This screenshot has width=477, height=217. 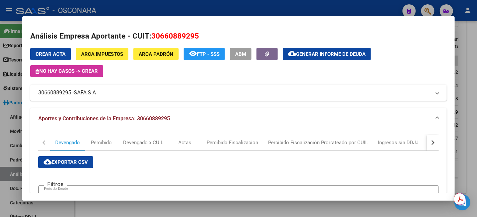 I want to click on span: Exportar CSV, so click(x=65, y=162).